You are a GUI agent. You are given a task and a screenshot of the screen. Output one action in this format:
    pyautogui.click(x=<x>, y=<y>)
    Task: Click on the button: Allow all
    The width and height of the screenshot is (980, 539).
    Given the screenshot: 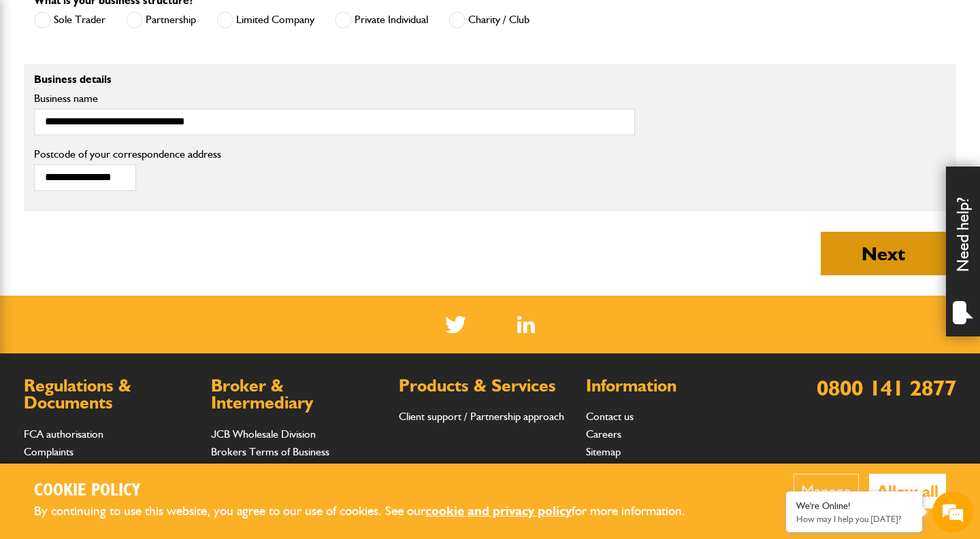 What is the action you would take?
    pyautogui.click(x=907, y=491)
    